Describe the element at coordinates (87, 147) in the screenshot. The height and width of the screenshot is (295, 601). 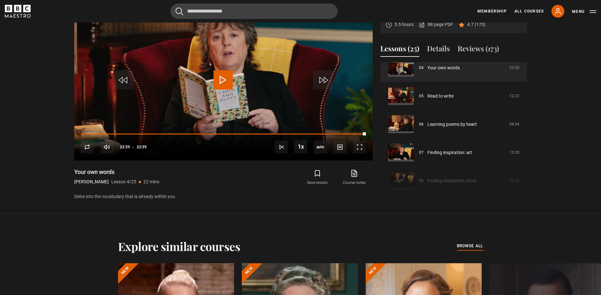
I see `button: Replay` at that location.